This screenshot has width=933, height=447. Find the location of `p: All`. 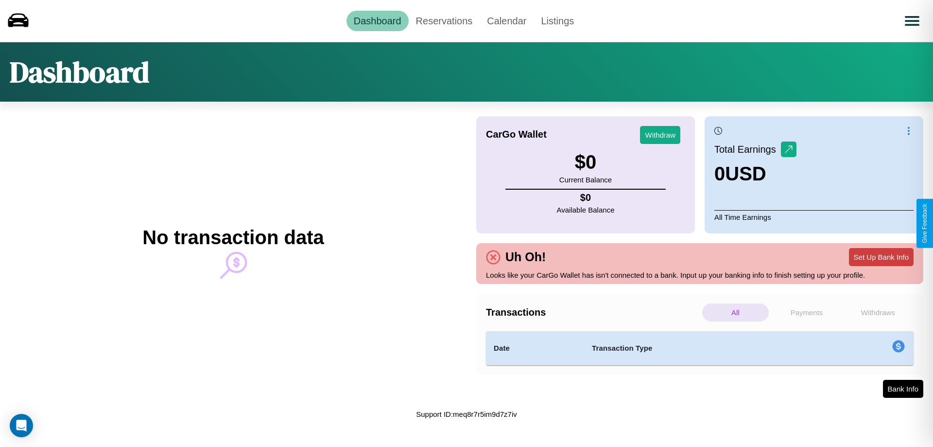

p: All is located at coordinates (735, 312).